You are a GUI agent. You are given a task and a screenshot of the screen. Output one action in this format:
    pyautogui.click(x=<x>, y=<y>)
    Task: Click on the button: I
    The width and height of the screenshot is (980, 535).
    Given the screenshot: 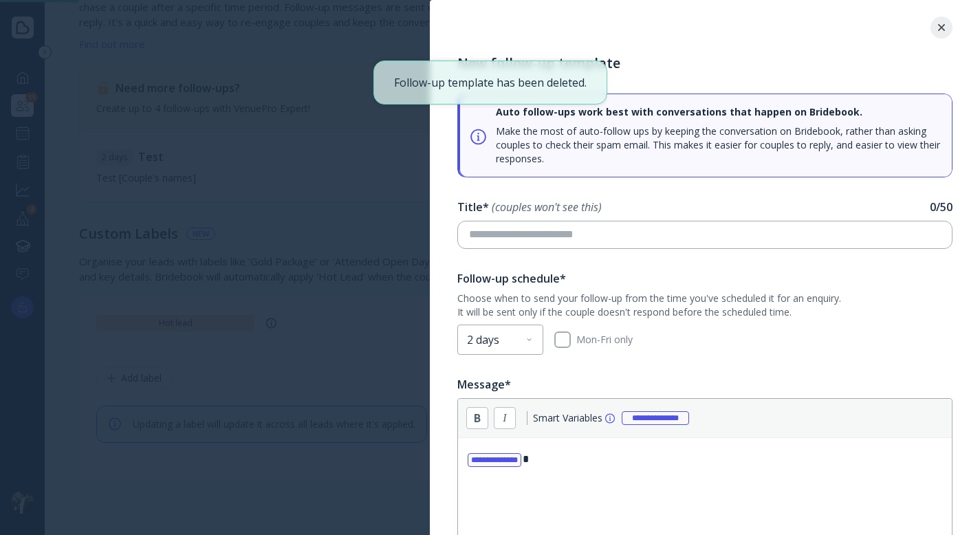 What is the action you would take?
    pyautogui.click(x=505, y=418)
    